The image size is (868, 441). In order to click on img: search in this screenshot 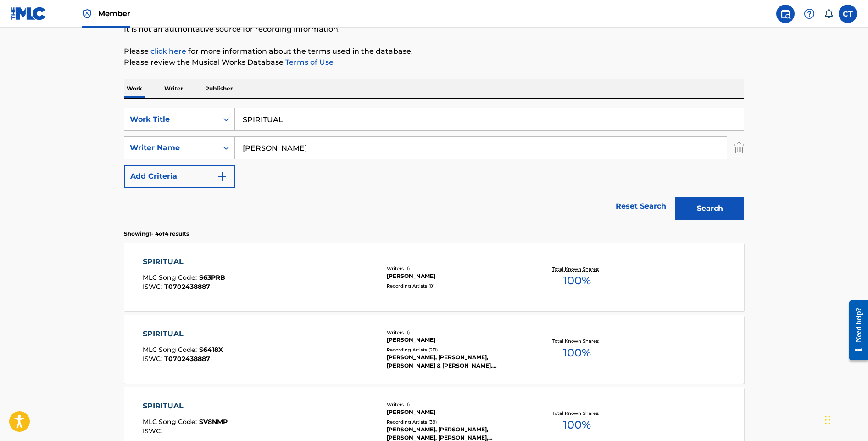, I will do `click(786, 14)`.